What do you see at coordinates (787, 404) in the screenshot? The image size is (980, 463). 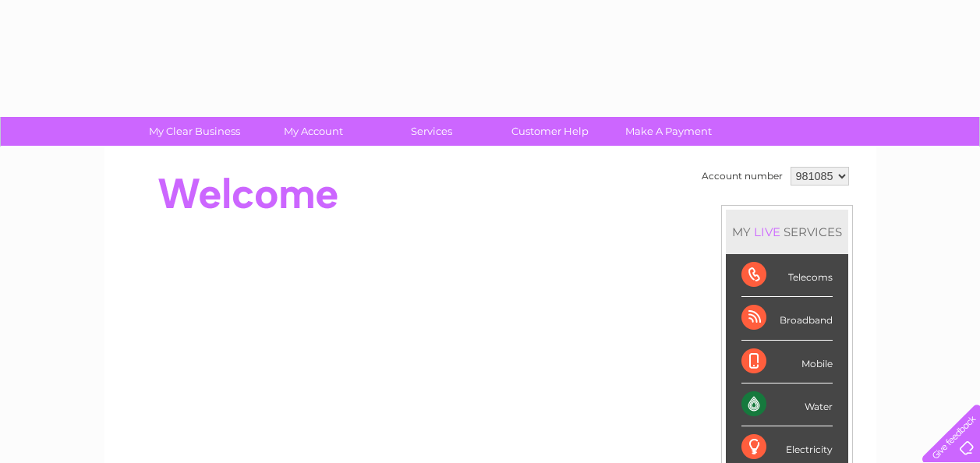 I see `div: Water` at bounding box center [787, 404].